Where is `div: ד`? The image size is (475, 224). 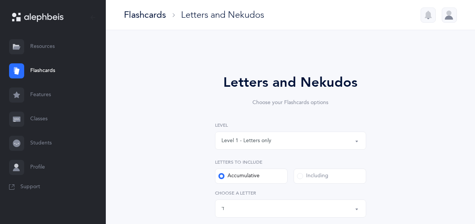 div: ד is located at coordinates (223, 209).